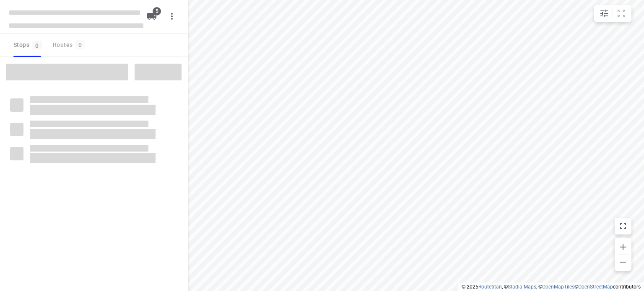 Image resolution: width=644 pixels, height=291 pixels. Describe the element at coordinates (596, 287) in the screenshot. I see `a: OpenStreetMap` at that location.